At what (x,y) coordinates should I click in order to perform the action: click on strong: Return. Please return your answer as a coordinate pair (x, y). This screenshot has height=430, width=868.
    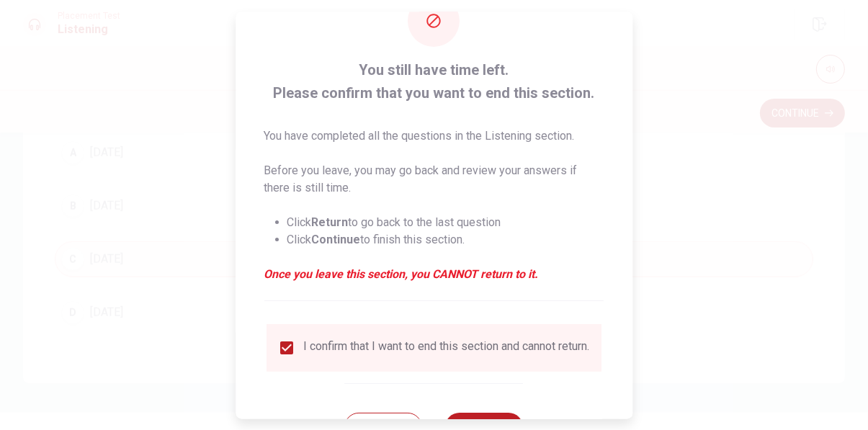
    Looking at the image, I should click on (330, 221).